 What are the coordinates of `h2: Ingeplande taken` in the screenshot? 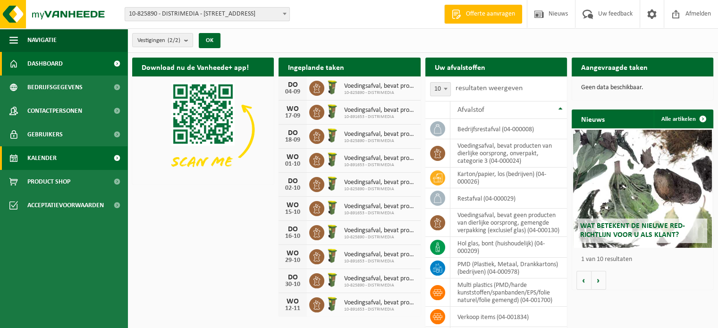 It's located at (316, 67).